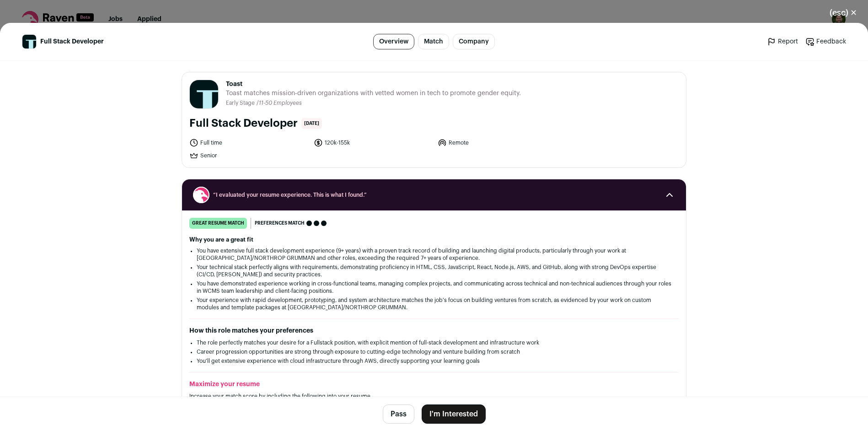 This screenshot has width=868, height=431. I want to click on a: Overview, so click(394, 41).